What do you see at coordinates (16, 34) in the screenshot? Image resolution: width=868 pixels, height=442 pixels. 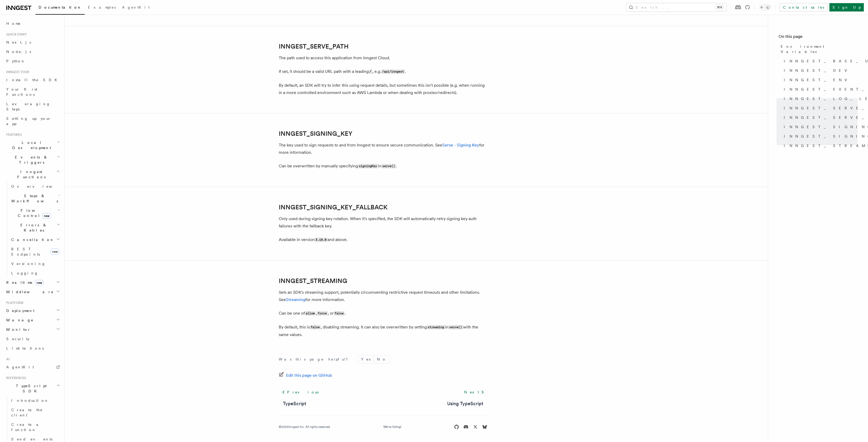 I see `span: Quick start` at bounding box center [16, 34].